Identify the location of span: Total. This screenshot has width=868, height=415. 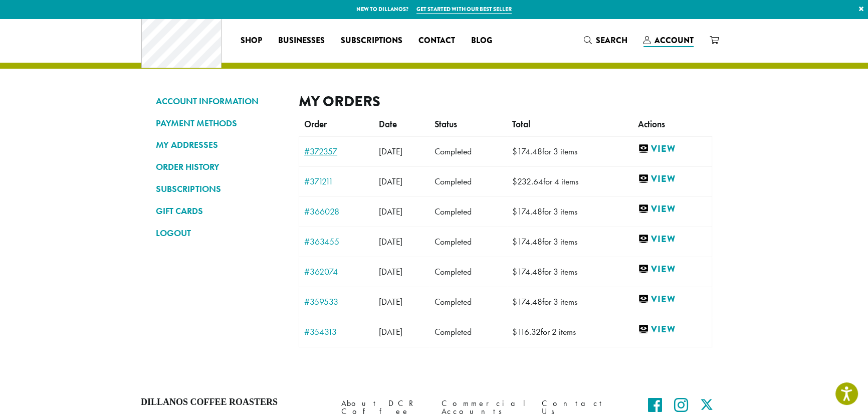
(521, 124).